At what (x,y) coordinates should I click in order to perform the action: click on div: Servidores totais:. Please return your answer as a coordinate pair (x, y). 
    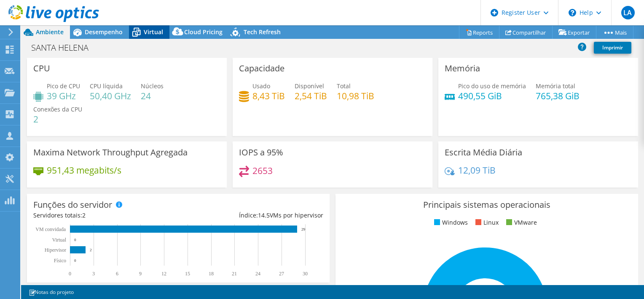
    Looking at the image, I should click on (106, 215).